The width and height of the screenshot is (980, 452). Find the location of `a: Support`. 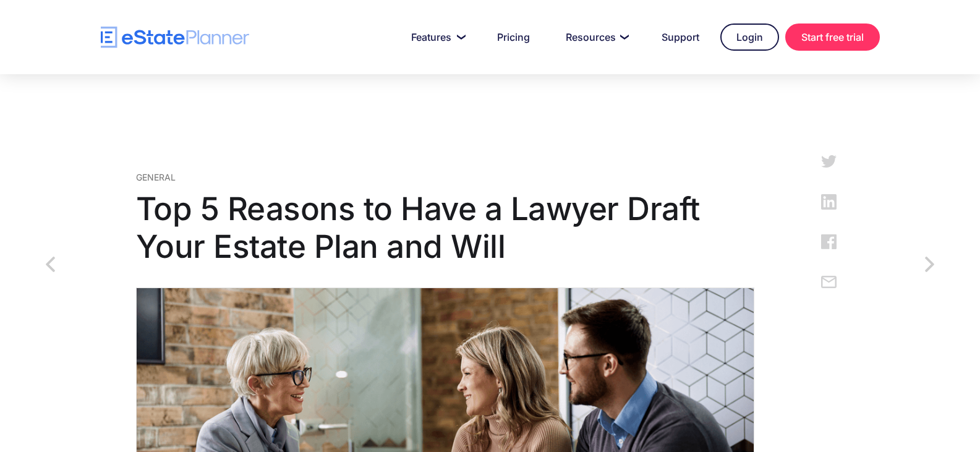

a: Support is located at coordinates (680, 37).